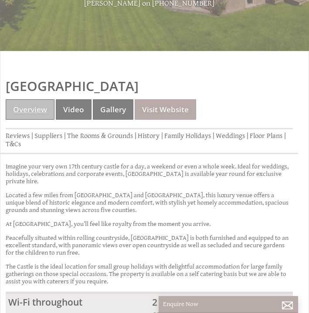  What do you see at coordinates (149, 274) in the screenshot?
I see `p: The Castle is the ideal location for small group holidays with delightful accommodation for large...` at bounding box center [149, 274].